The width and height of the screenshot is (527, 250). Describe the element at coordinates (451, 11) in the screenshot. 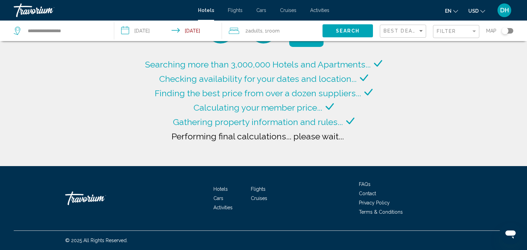

I see `button: Change language` at that location.